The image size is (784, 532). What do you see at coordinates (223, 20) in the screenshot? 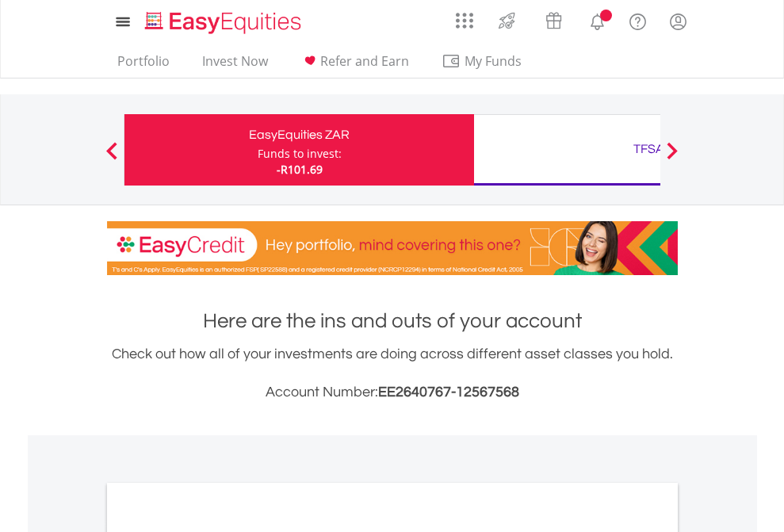
I see `a: Home page` at bounding box center [223, 20].